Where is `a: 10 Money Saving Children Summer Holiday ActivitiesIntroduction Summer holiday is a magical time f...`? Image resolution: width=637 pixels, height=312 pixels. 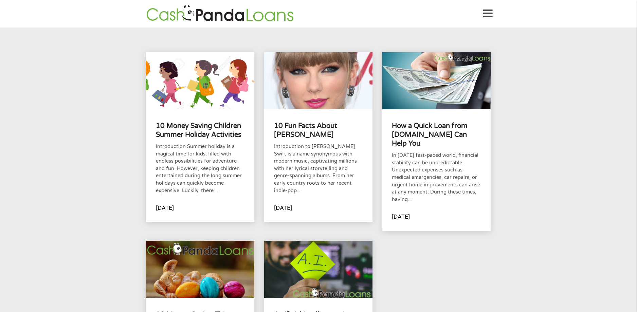 a: 10 Money Saving Children Summer Holiday ActivitiesIntroduction Summer holiday is a magical time f... is located at coordinates (200, 137).